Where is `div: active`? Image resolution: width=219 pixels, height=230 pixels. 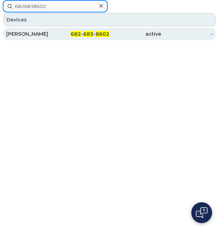
div: active is located at coordinates (135, 34).